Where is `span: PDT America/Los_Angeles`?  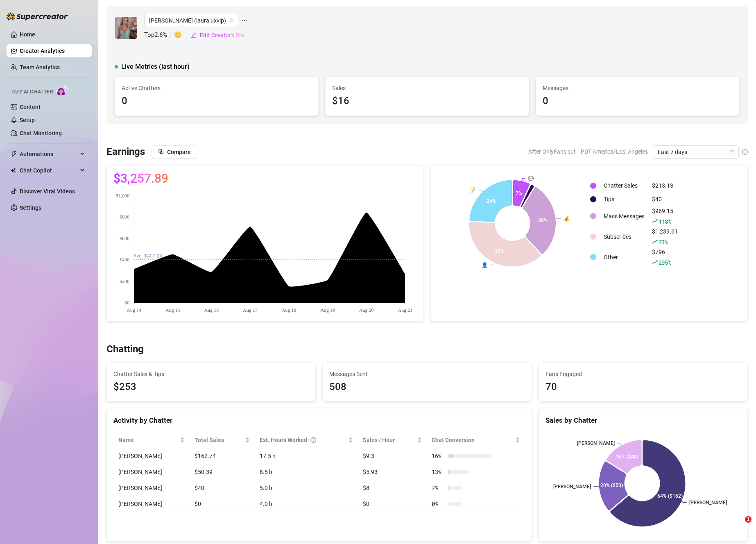 span: PDT America/Los_Angeles is located at coordinates (614, 152).